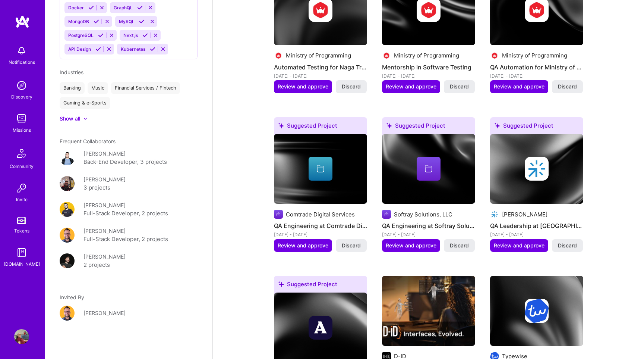  Describe the element at coordinates (21, 253) in the screenshot. I see `img: guide book` at that location.